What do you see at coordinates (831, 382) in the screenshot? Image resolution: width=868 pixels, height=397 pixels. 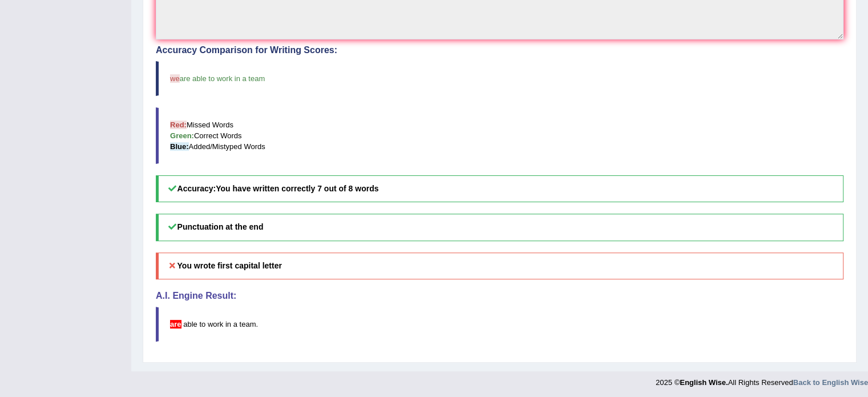 I see `strong: Back to English Wise` at bounding box center [831, 382].